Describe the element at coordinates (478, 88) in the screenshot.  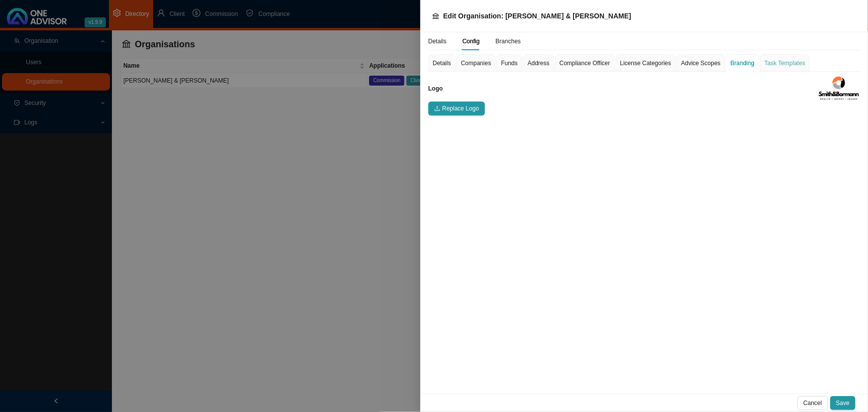
I see `h4: Logo` at that location.